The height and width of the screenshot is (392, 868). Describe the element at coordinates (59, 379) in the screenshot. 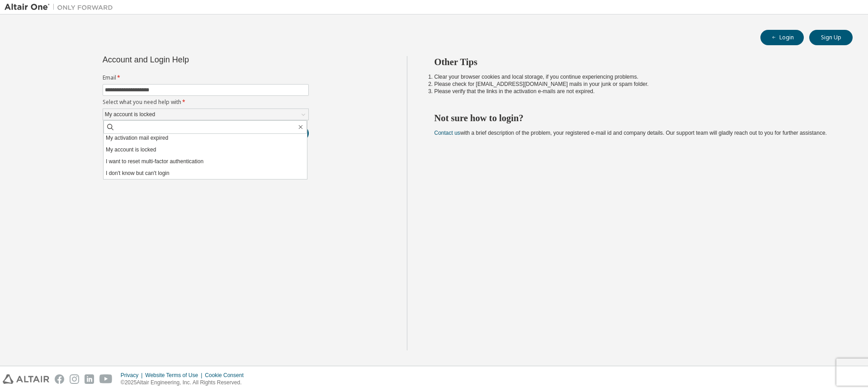

I see `img: facebook.svg` at that location.